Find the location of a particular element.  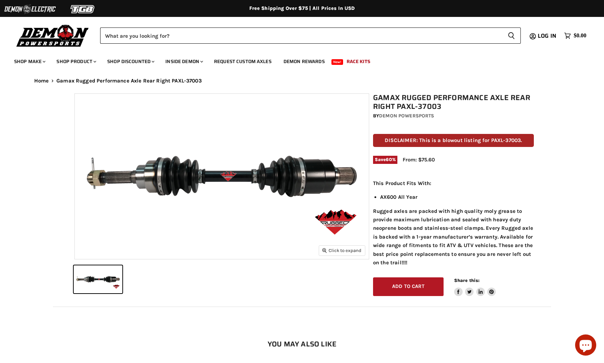

a: Demon Powersports is located at coordinates (407, 116).